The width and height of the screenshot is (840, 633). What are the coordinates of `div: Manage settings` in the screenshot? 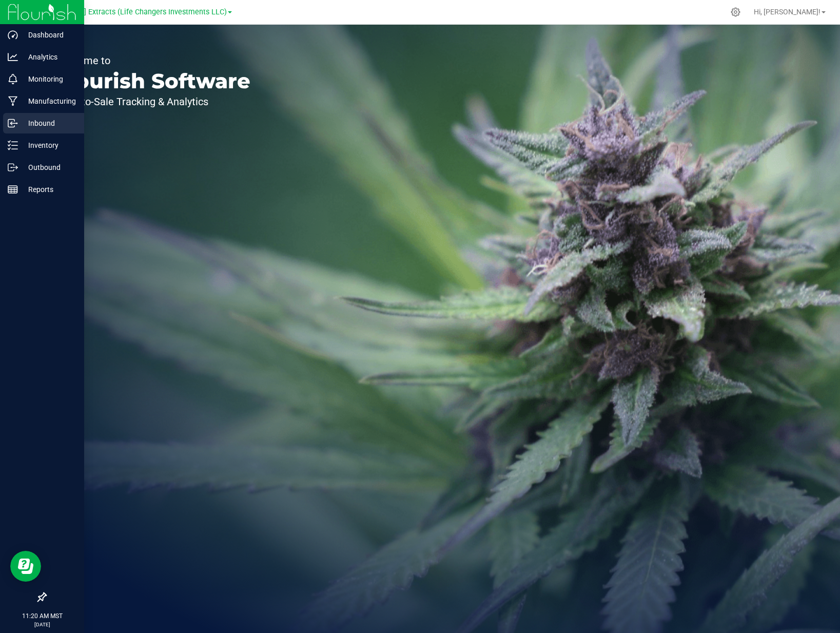 It's located at (736, 11).